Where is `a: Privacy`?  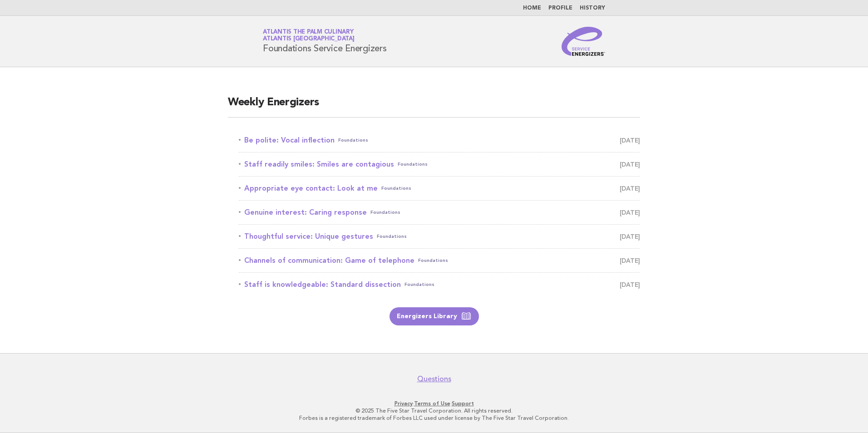 a: Privacy is located at coordinates (403, 403).